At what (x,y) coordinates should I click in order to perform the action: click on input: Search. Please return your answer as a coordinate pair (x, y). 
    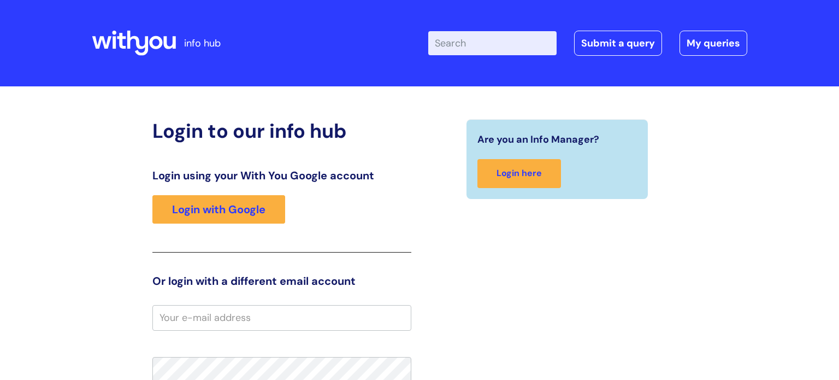
    Looking at the image, I should click on (492, 43).